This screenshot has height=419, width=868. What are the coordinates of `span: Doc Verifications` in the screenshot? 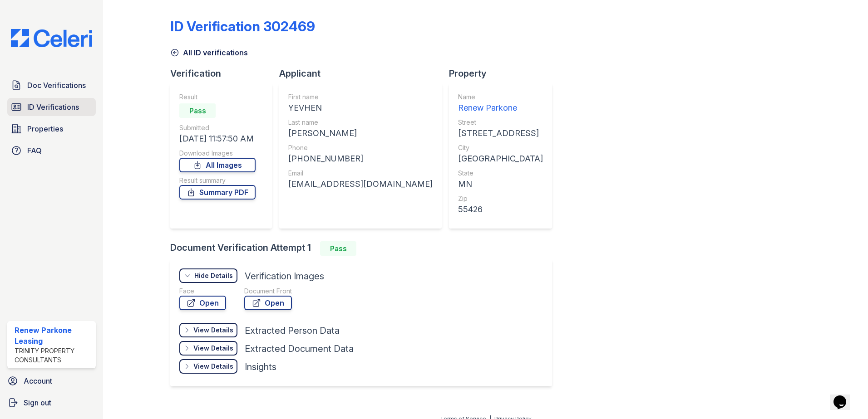 It's located at (56, 85).